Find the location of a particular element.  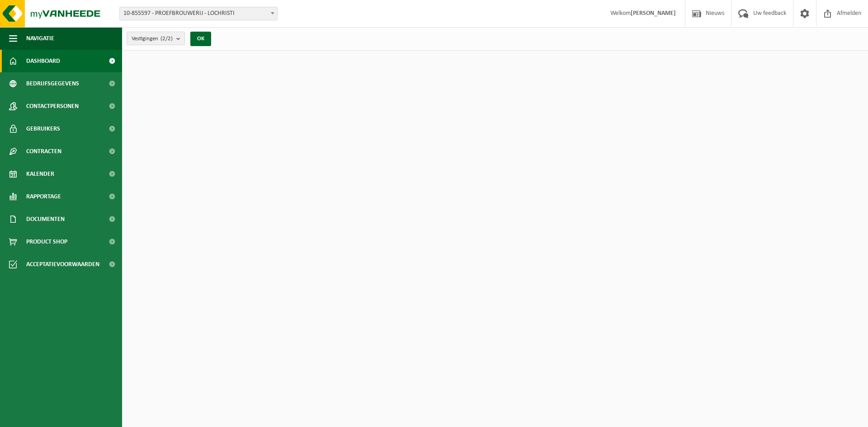

span: Product Shop is located at coordinates (47, 241).